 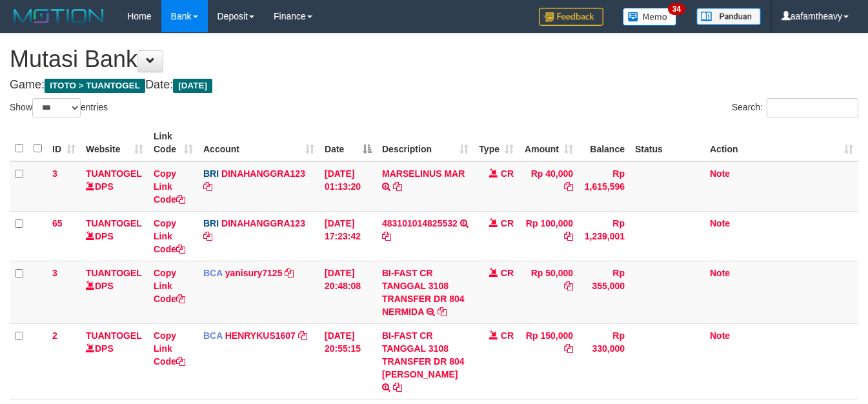 I want to click on img: panduan.png, so click(x=728, y=16).